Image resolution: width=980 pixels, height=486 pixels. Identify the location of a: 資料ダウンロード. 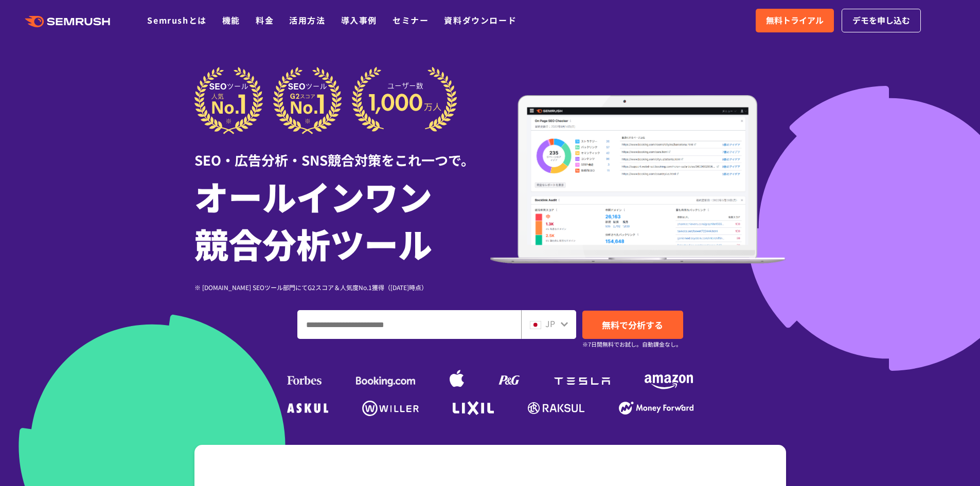
(480, 20).